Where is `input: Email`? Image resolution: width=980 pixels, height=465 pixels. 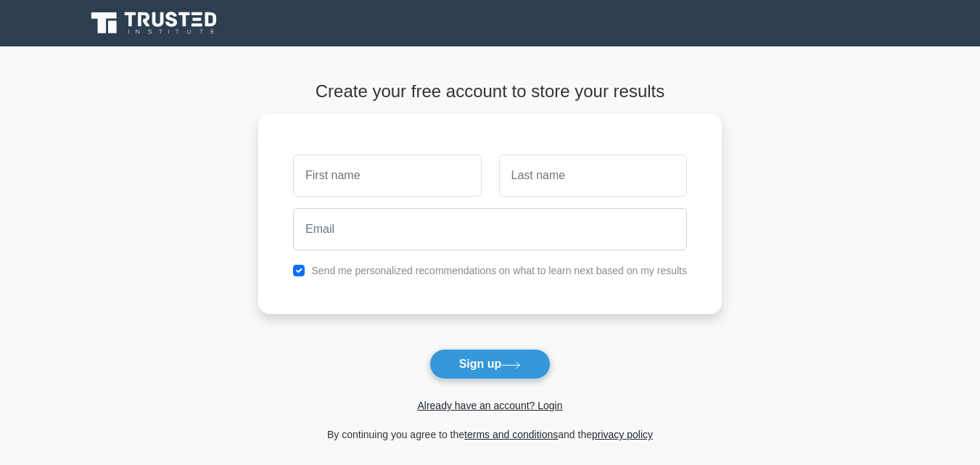
input: Email is located at coordinates (490, 229).